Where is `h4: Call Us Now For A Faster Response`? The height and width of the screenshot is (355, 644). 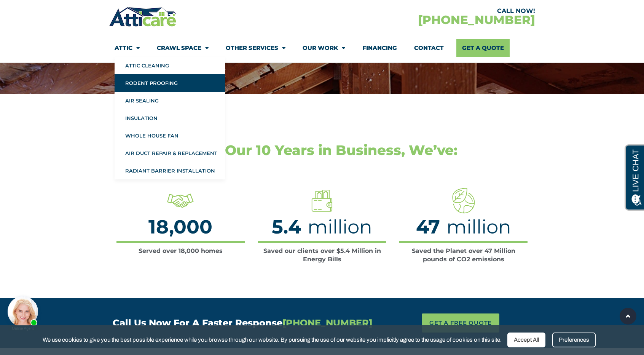
h4: Call Us Now For A Faster Response is located at coordinates (248, 323).